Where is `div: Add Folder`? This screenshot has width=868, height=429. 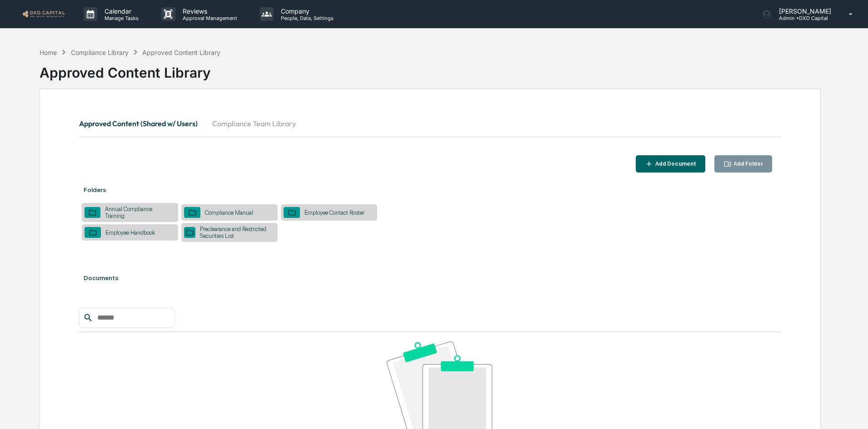
div: Add Folder is located at coordinates (747, 164).